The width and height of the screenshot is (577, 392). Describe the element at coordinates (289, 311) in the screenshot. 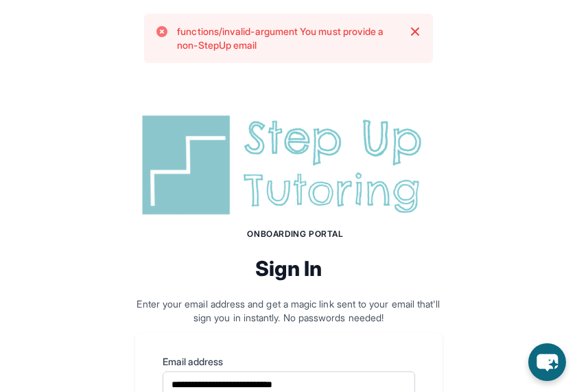

I see `p: Enter your email address and get a magic link sent to your email that'll sign you in instantly. N...` at that location.